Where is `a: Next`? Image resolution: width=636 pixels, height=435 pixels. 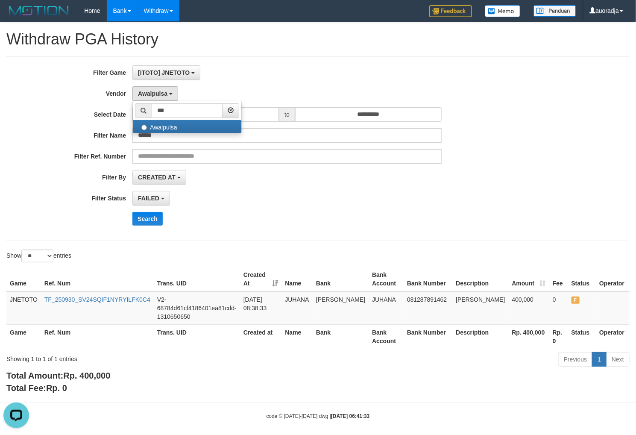 a: Next is located at coordinates (618, 359).